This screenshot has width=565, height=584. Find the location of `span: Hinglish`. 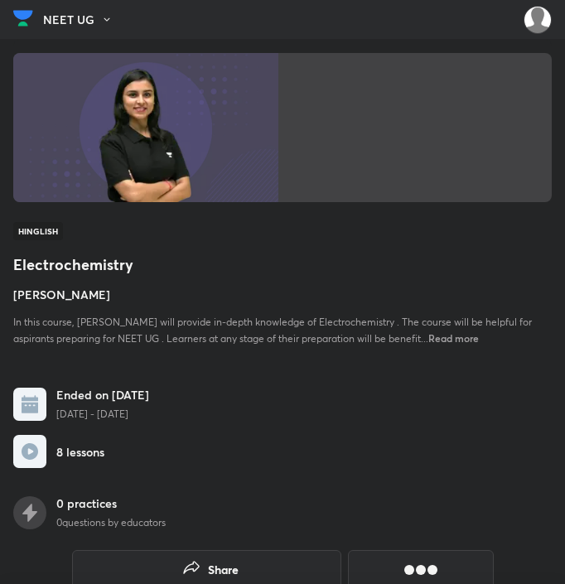

span: Hinglish is located at coordinates (38, 231).